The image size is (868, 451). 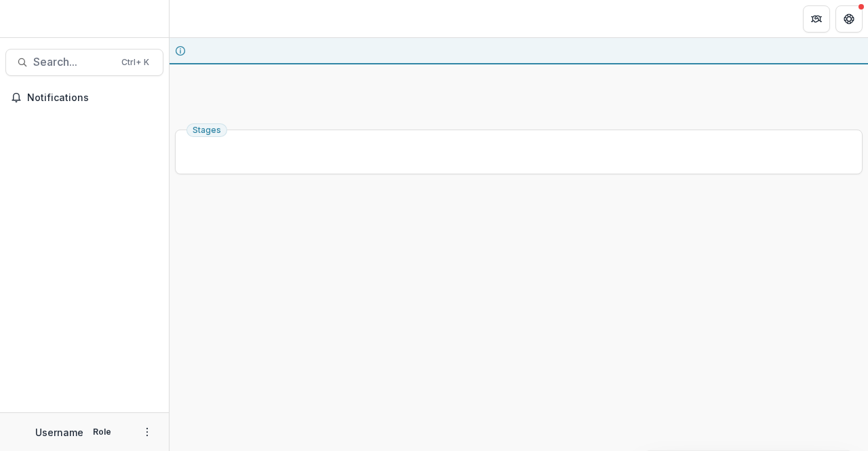 What do you see at coordinates (84, 62) in the screenshot?
I see `button: Search...` at bounding box center [84, 62].